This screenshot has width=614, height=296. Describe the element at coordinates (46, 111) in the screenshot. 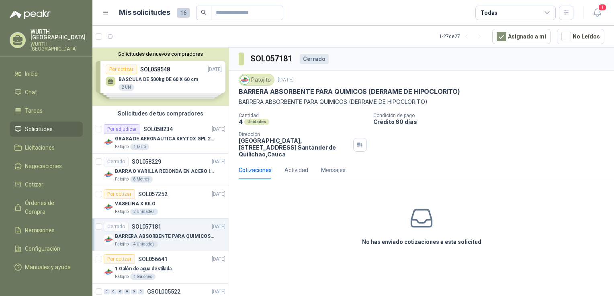

I see `a: Tareas` at that location.